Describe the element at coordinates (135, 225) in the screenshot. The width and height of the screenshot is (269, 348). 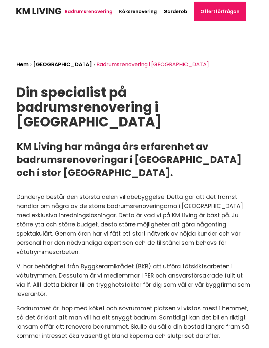
I see `p: Danderyd består den största delen villabebyggelse. Detta gör att det främst handlar om några av d...` at that location.